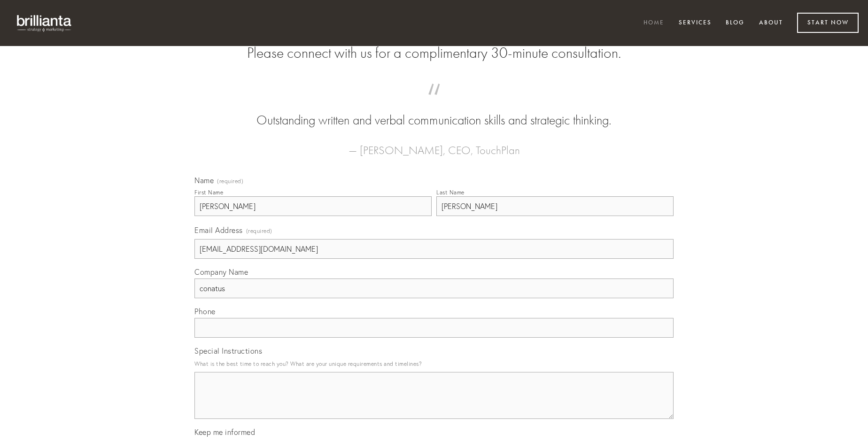 The height and width of the screenshot is (441, 868). I want to click on a: Blog, so click(735, 23).